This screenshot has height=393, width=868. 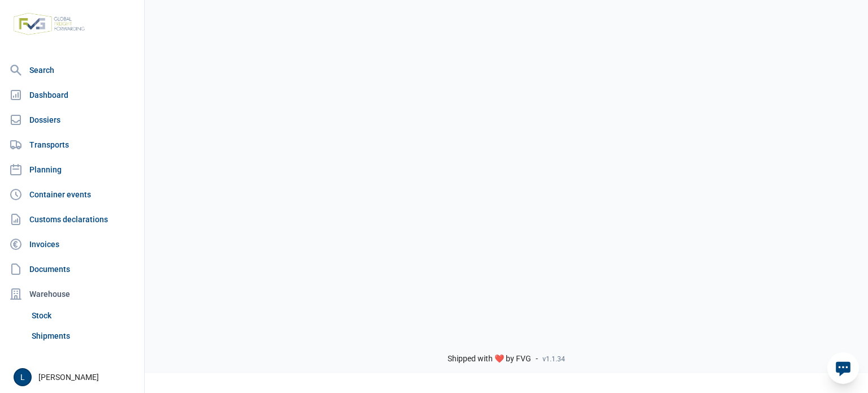 What do you see at coordinates (72, 170) in the screenshot?
I see `a: Planning` at bounding box center [72, 170].